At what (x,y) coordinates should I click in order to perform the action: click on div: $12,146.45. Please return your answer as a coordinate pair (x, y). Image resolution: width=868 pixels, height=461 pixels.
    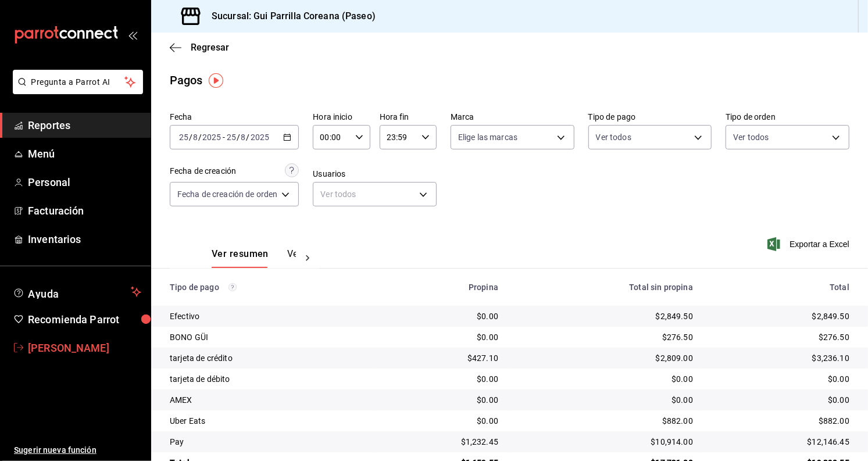
    Looking at the image, I should click on (781, 441).